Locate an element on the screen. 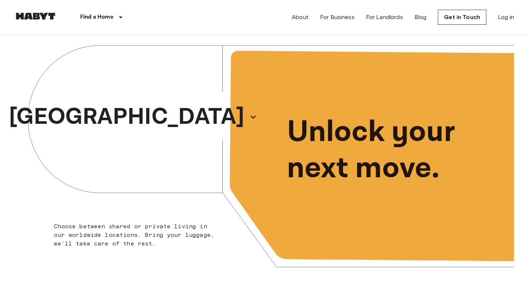  a: Log in is located at coordinates (506, 17).